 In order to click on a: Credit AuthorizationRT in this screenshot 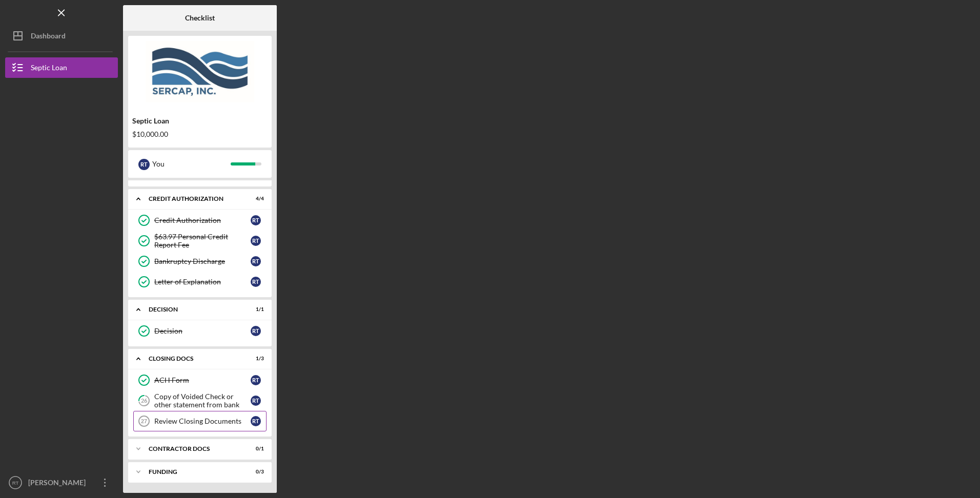, I will do `click(200, 220)`.